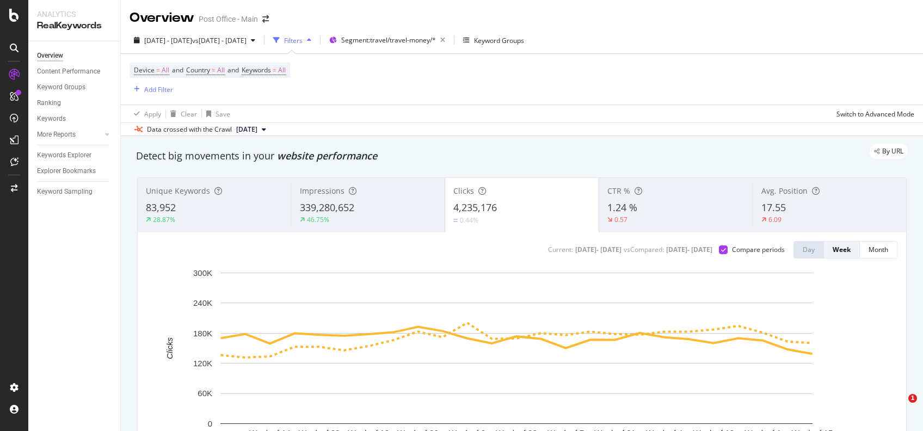 The height and width of the screenshot is (431, 923). I want to click on span: 2025 Sep. 8th, so click(246, 129).